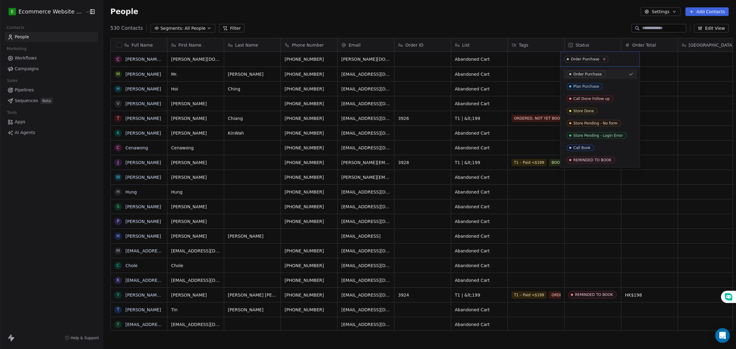 This screenshot has width=736, height=349. What do you see at coordinates (596, 123) in the screenshot?
I see `div: Store Pending - No form` at bounding box center [596, 123].